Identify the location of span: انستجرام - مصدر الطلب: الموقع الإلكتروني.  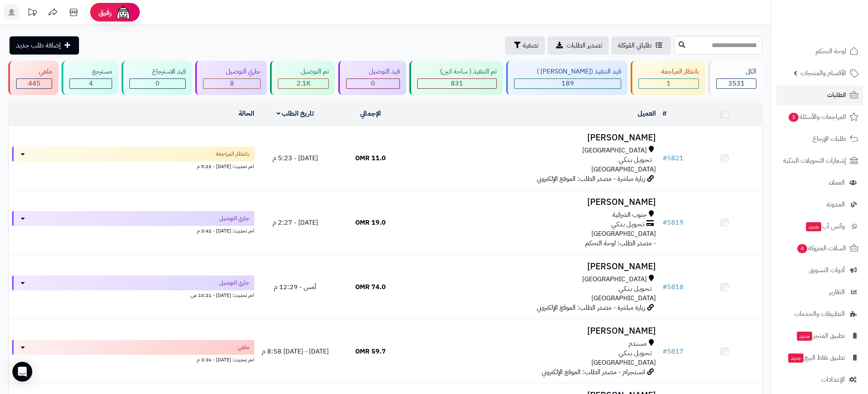
(593, 372).